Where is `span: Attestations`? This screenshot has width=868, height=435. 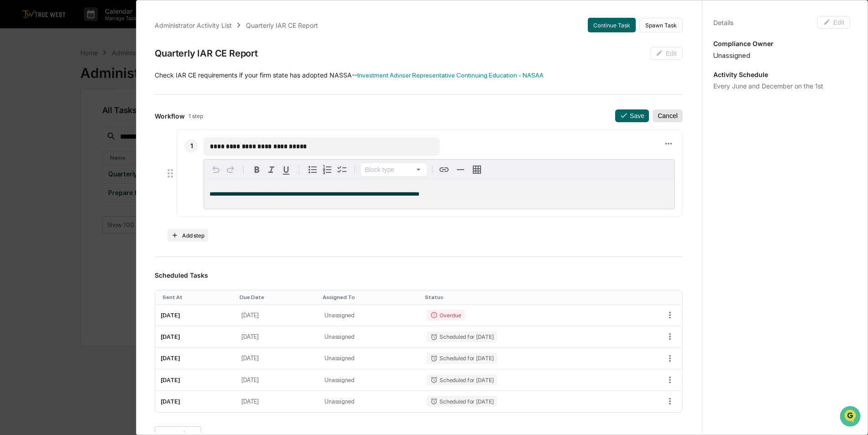 span: Attestations is located at coordinates (94, 119).